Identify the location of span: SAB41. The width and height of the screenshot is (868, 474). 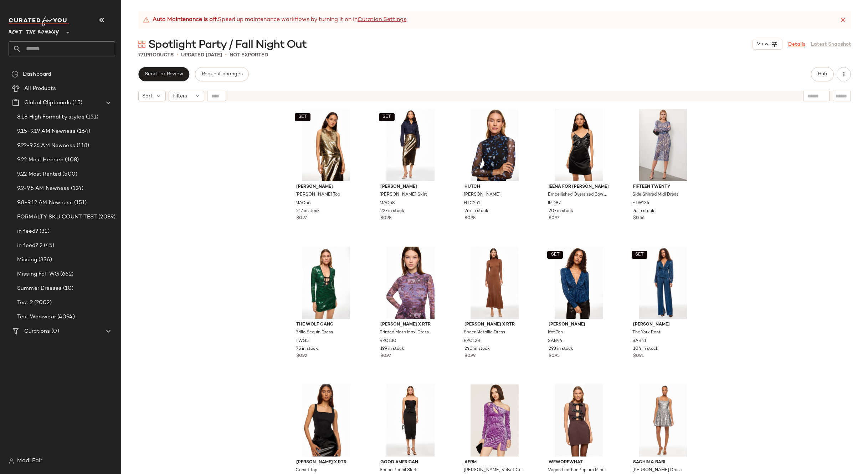
(639, 341).